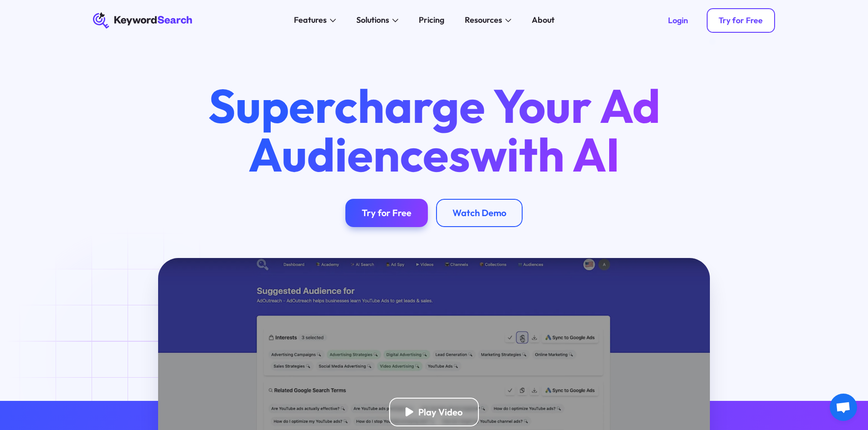  I want to click on a: Open chat, so click(843, 407).